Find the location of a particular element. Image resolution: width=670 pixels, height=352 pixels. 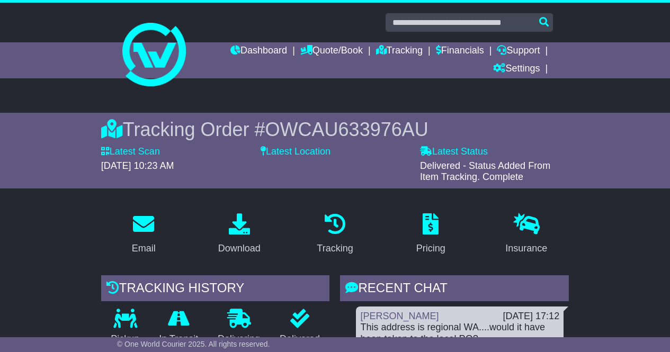

div: RECENT CHAT is located at coordinates (454, 290).